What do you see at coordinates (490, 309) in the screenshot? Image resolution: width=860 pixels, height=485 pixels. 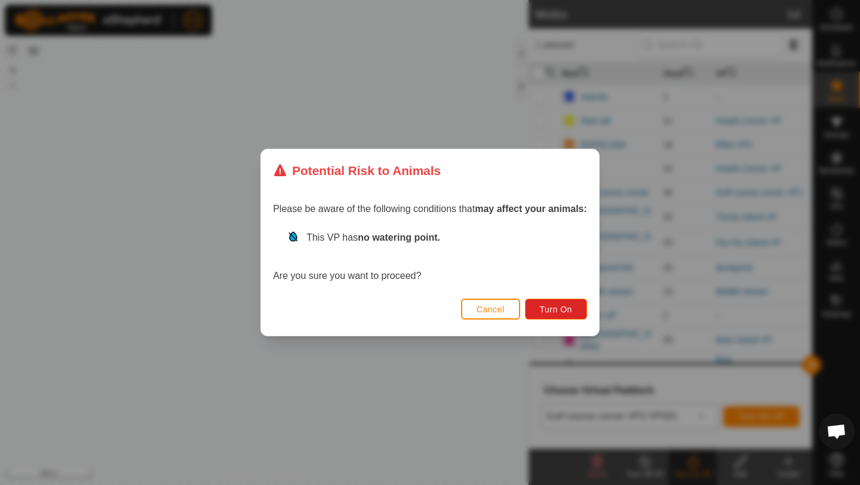 I see `button: Cancel` at bounding box center [490, 309].